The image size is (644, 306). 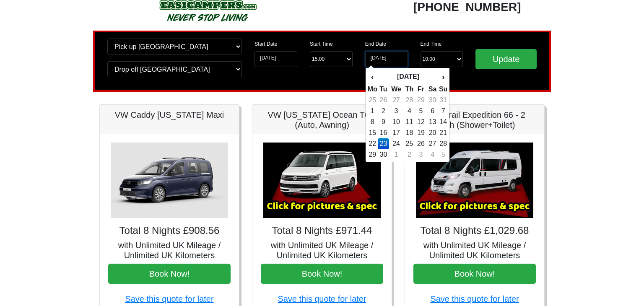 I want to click on td: 17, so click(x=396, y=133).